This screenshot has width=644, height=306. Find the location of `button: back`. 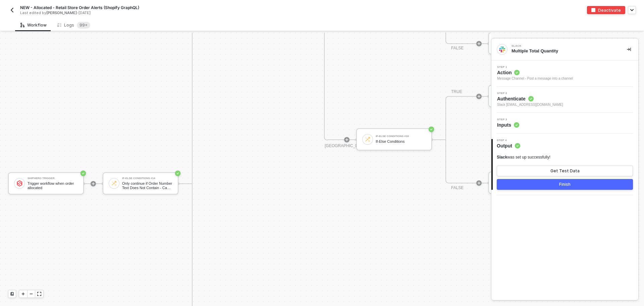

button: back is located at coordinates (12, 10).